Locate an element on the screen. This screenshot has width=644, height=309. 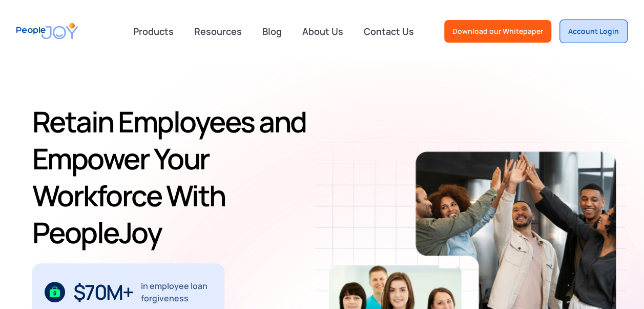
a: About Us is located at coordinates (323, 31).